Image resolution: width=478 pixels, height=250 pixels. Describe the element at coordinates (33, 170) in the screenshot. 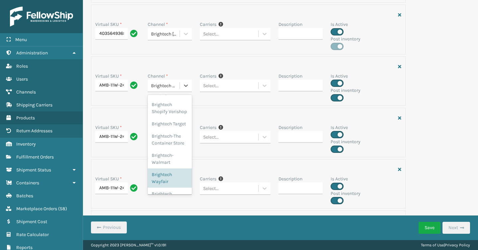

I see `span: Shipment Status` at that location.